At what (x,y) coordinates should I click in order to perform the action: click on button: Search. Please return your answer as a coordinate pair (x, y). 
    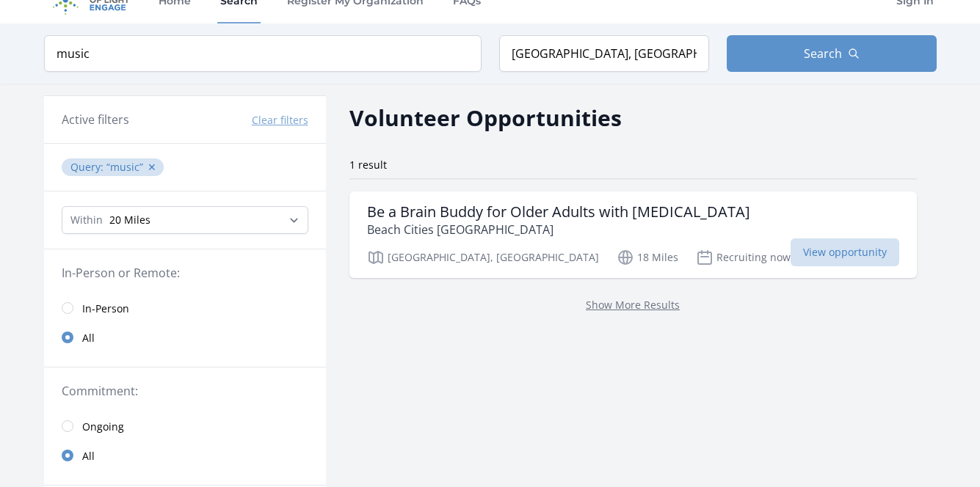
    Looking at the image, I should click on (831, 54).